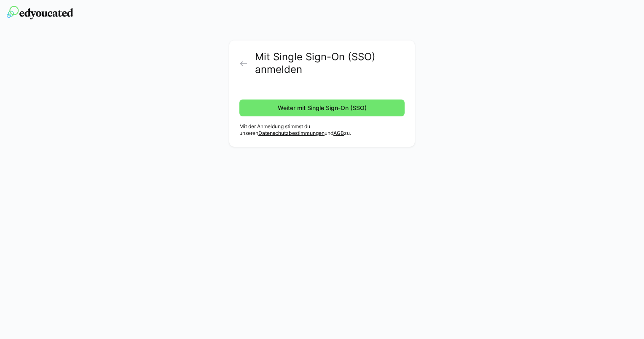  Describe the element at coordinates (322, 129) in the screenshot. I see `p: Mit der Anmeldung stimmst du unseren und zu.` at that location.